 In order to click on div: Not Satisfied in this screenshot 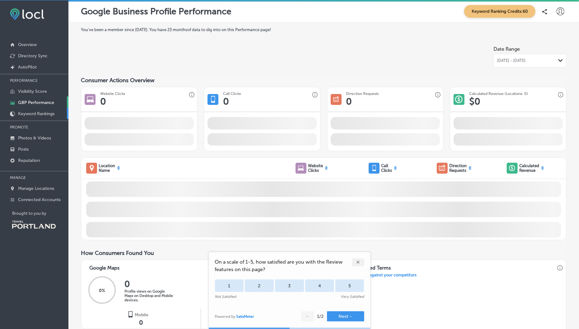, I will do `click(226, 297)`.